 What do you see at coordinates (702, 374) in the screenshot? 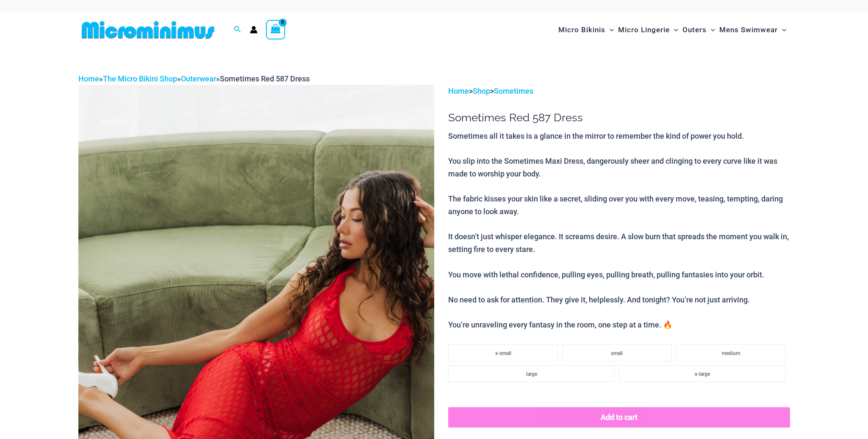
I see `li: x-large` at bounding box center [702, 374].